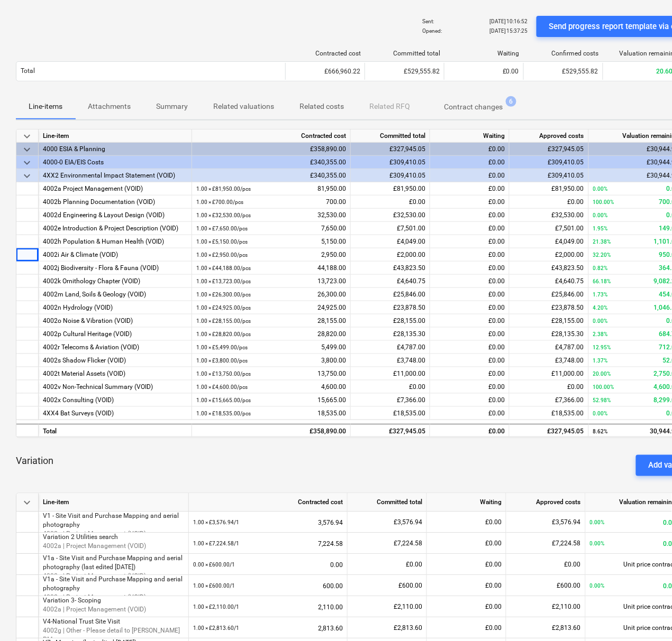 Image resolution: width=672 pixels, height=641 pixels. Describe the element at coordinates (271, 321) in the screenshot. I see `div: 28,155.00` at that location.